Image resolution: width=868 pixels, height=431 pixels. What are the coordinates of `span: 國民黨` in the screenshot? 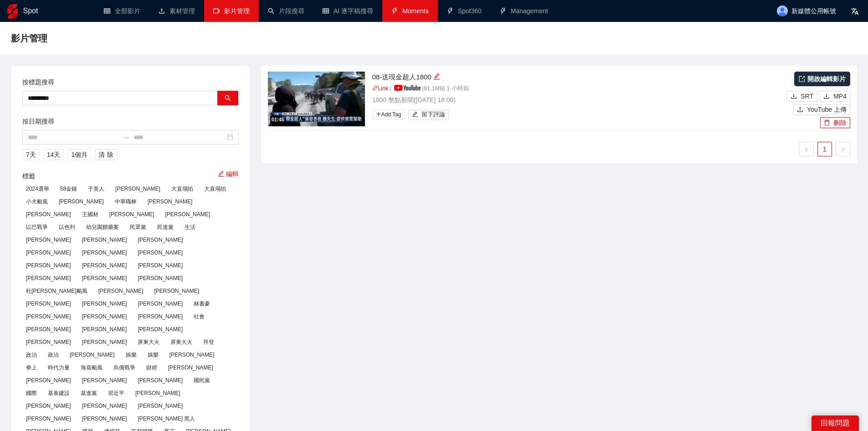 It's located at (202, 380).